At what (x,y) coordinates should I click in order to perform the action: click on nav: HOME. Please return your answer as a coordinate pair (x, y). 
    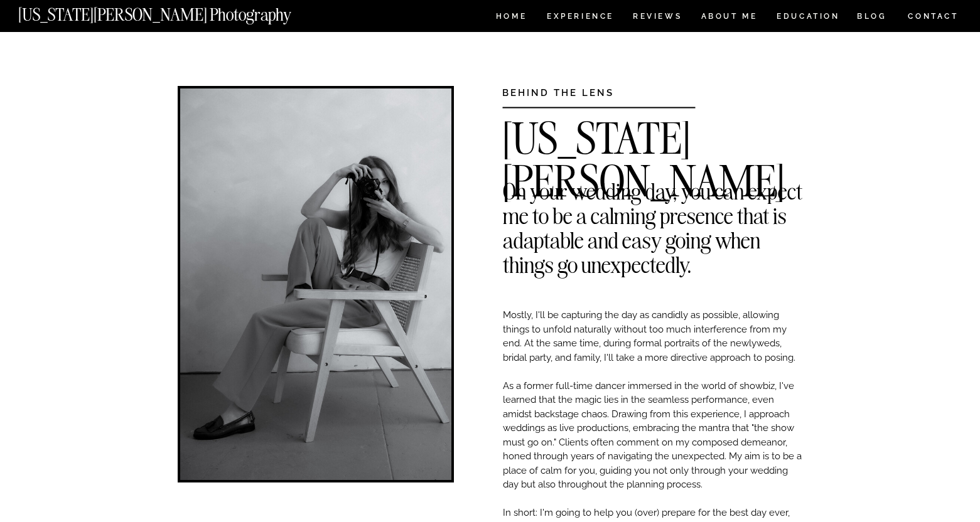
    Looking at the image, I should click on (511, 17).